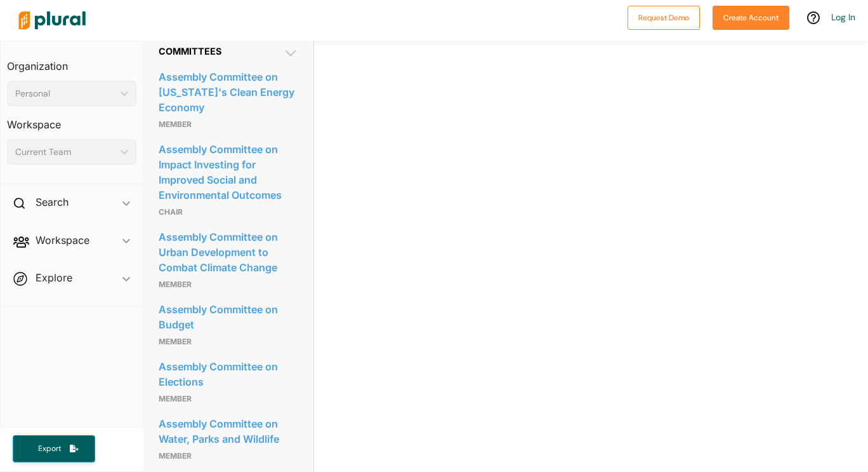 The width and height of the screenshot is (868, 472). I want to click on span: Export, so click(49, 448).